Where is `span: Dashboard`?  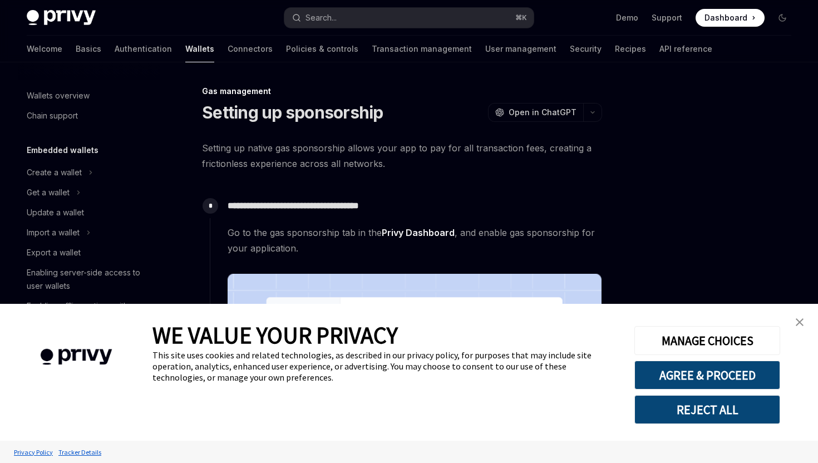 span: Dashboard is located at coordinates (726, 18).